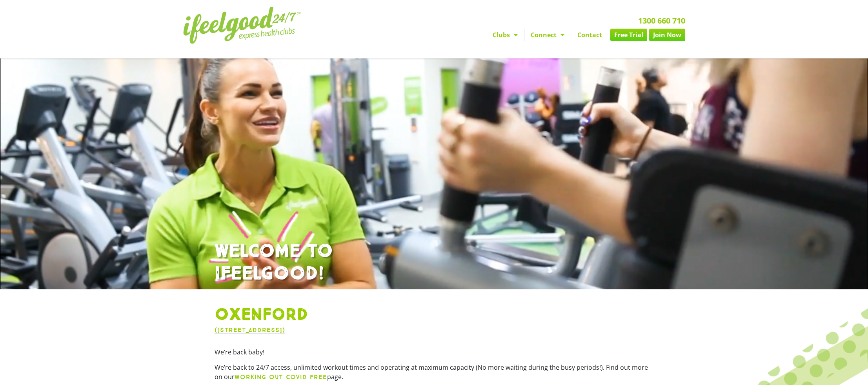 This screenshot has height=385, width=868. I want to click on h1: WELCOME TO IFEELGOOD!, so click(434, 263).